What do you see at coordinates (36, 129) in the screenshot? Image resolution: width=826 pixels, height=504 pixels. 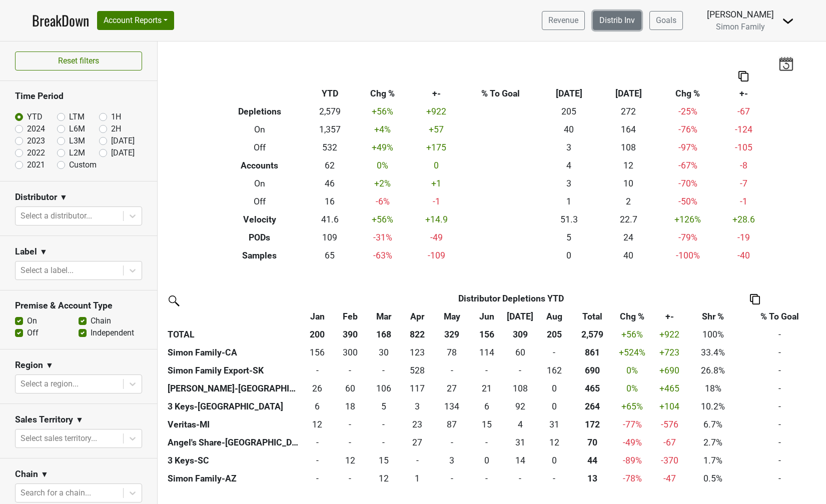 I see `label: 2024` at bounding box center [36, 129].